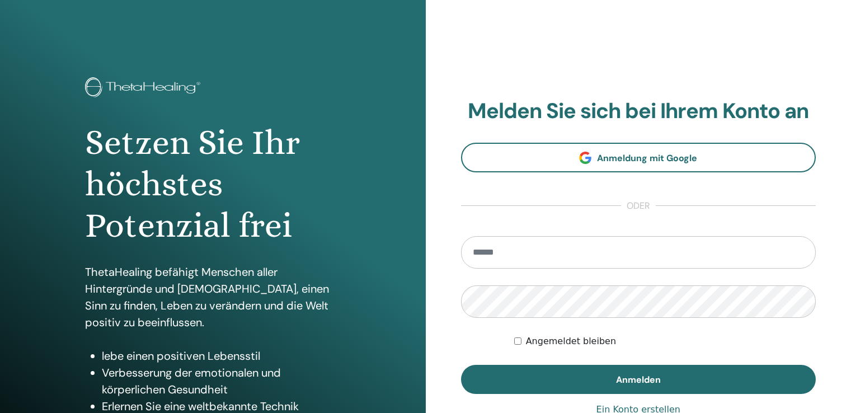 This screenshot has height=413, width=851. I want to click on span: oder, so click(639, 206).